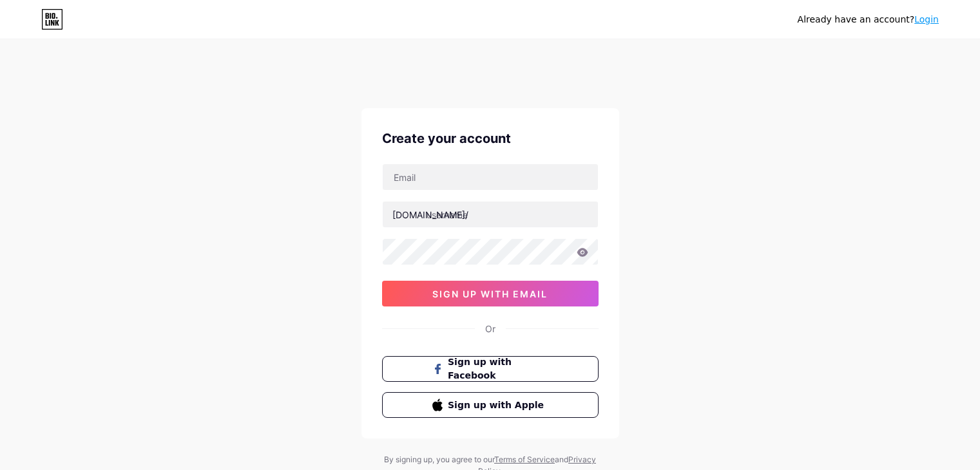 This screenshot has width=980, height=470. I want to click on div: Create your account, so click(490, 138).